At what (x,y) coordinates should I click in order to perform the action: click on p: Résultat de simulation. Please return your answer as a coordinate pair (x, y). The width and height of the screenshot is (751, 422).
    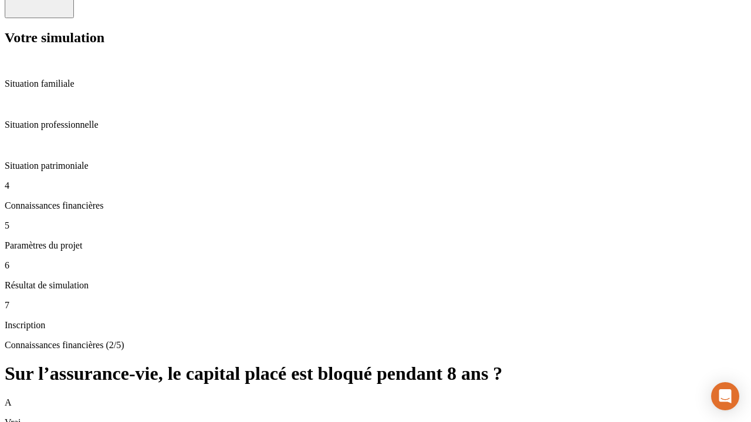
    Looking at the image, I should click on (375, 286).